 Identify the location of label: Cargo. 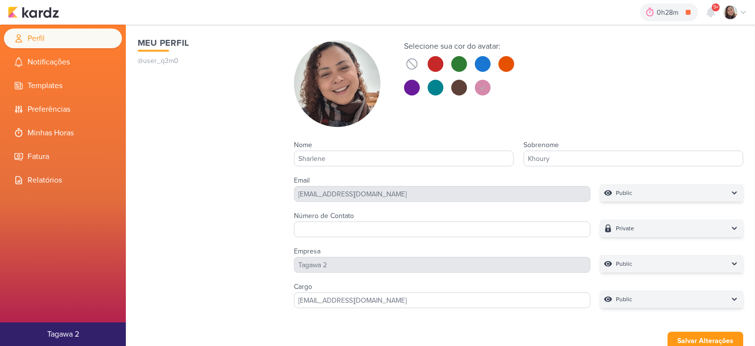
(303, 286).